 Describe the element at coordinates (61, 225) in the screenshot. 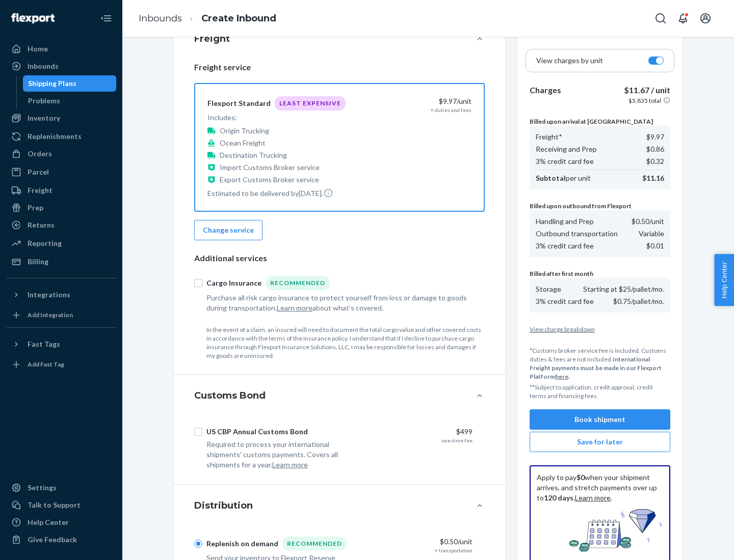

I see `a: Returns` at that location.